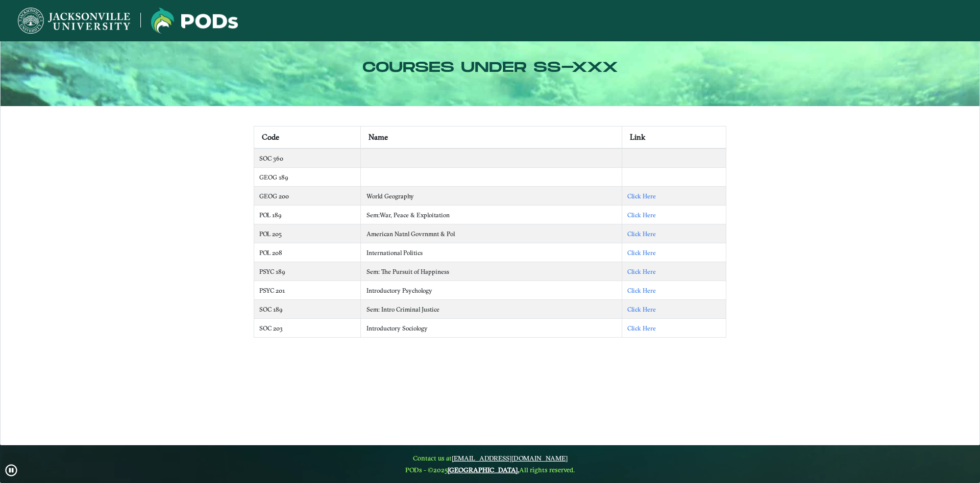 The image size is (980, 483). What do you see at coordinates (307, 137) in the screenshot?
I see `th: Code` at bounding box center [307, 137].